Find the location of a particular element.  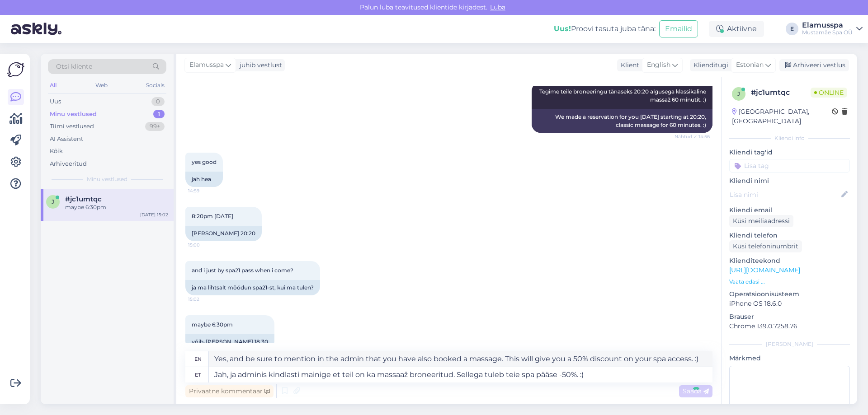

div: Aktiivne is located at coordinates (736, 29).